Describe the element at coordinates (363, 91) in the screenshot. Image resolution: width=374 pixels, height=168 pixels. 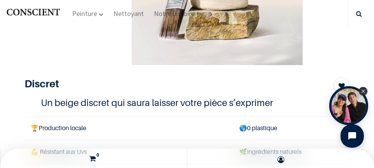
I see `div: Close Tolstoy widget` at that location.